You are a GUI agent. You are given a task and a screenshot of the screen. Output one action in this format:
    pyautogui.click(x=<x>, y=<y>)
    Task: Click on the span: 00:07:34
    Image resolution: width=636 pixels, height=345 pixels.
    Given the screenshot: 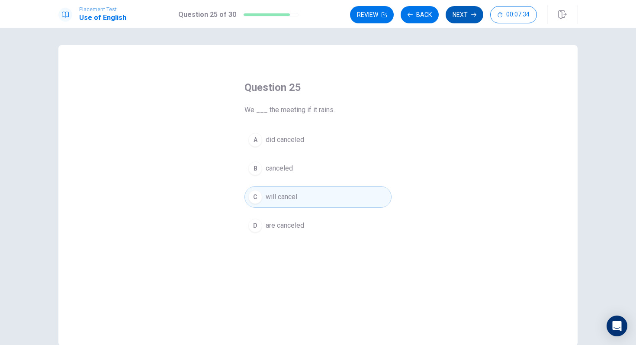 What is the action you would take?
    pyautogui.click(x=518, y=15)
    